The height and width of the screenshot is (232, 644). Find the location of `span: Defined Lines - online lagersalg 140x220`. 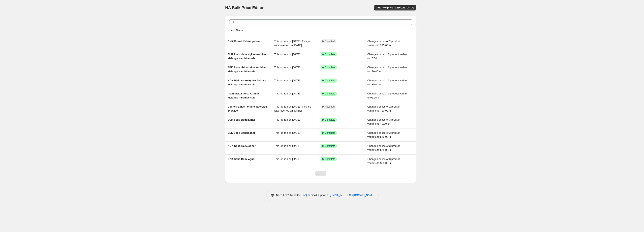

span: Defined Lines - online lagersalg 140x220 is located at coordinates (248, 109).